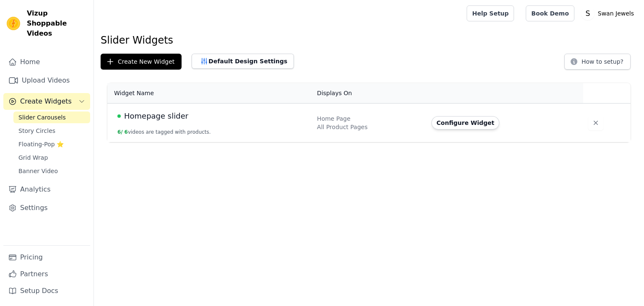  Describe the element at coordinates (33, 158) in the screenshot. I see `span: Grid Wrap` at that location.